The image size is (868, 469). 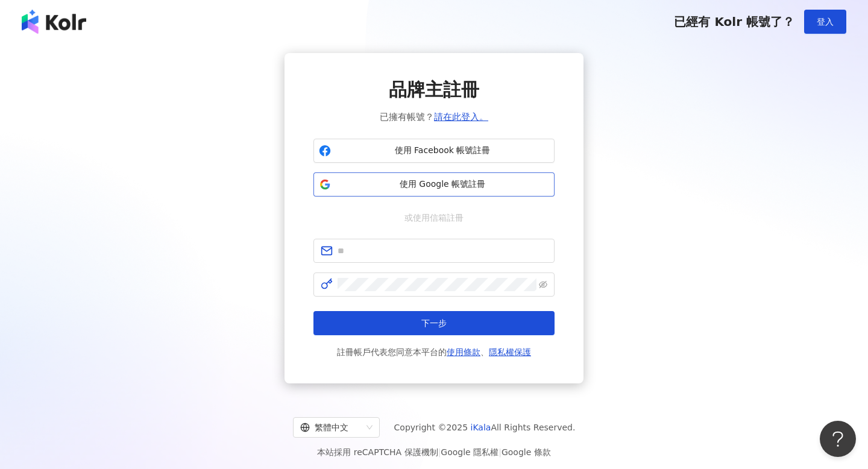 I want to click on button: 下一步, so click(x=434, y=323).